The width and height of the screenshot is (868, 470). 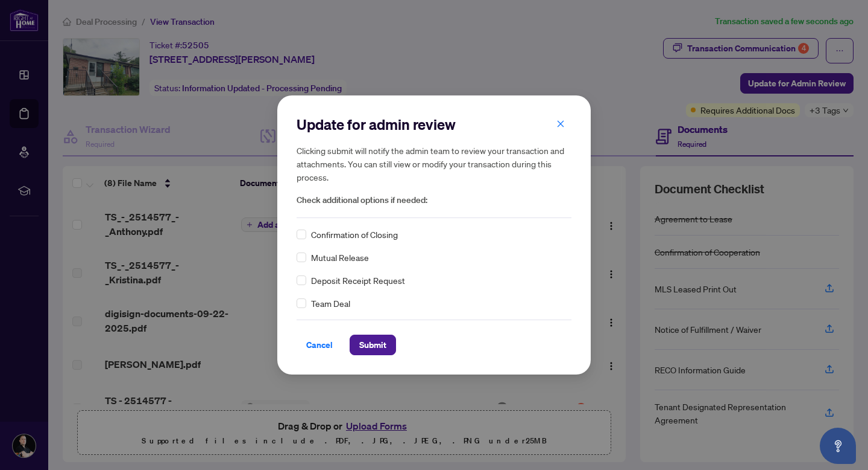 What do you see at coordinates (354, 234) in the screenshot?
I see `span: Confirmation of Closing` at bounding box center [354, 234].